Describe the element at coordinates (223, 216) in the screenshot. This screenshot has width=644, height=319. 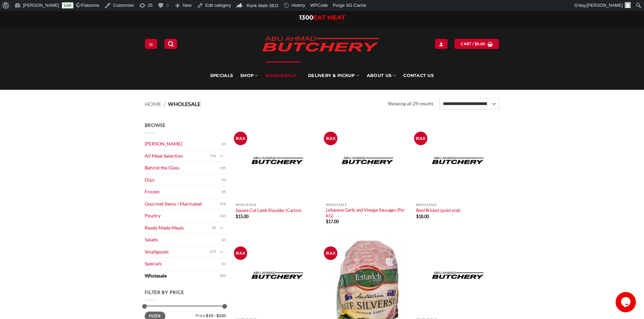
I see `span: (12)` at that location.